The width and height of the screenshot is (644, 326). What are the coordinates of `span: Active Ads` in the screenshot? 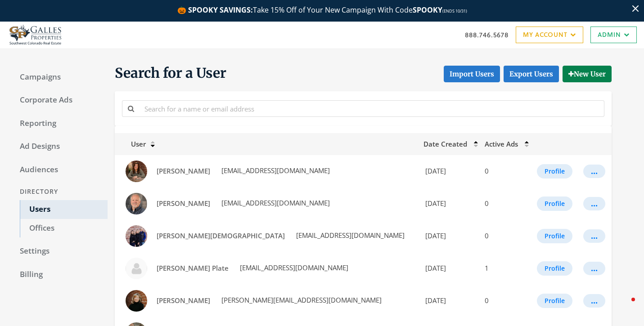 It's located at (501, 144).